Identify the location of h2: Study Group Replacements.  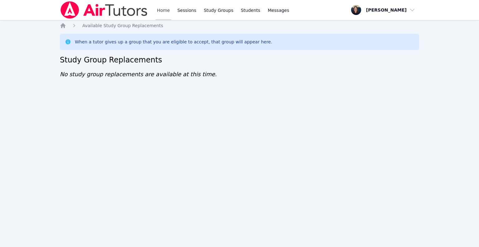
(239, 60).